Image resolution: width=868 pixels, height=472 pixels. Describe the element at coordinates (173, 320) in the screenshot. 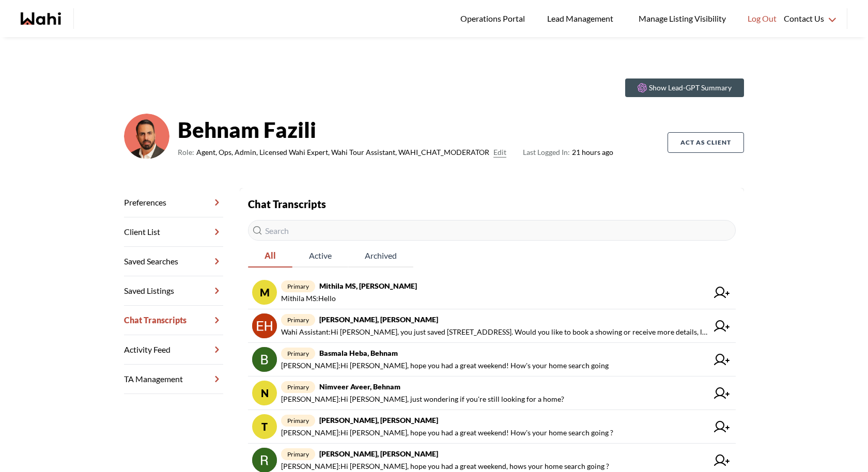

I see `a: Chat Transcripts` at that location.